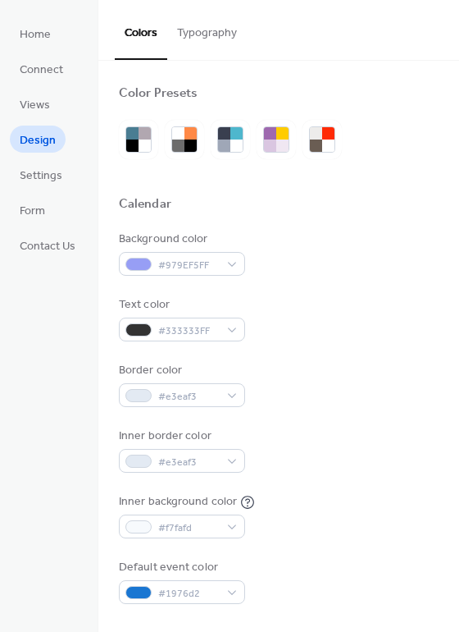  Describe the element at coordinates (48, 244) in the screenshot. I see `a: Contact Us` at that location.